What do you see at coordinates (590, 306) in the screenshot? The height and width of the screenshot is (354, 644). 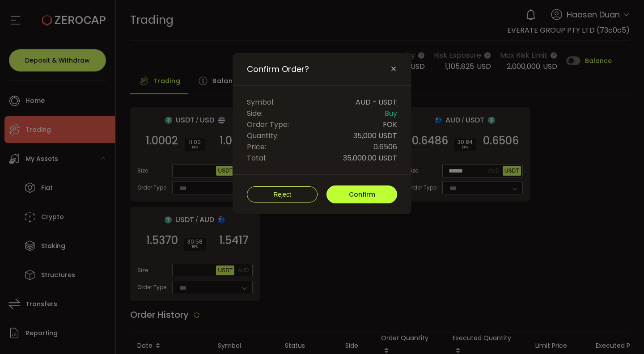 I see `div: Chat Widget` at bounding box center [590, 306].